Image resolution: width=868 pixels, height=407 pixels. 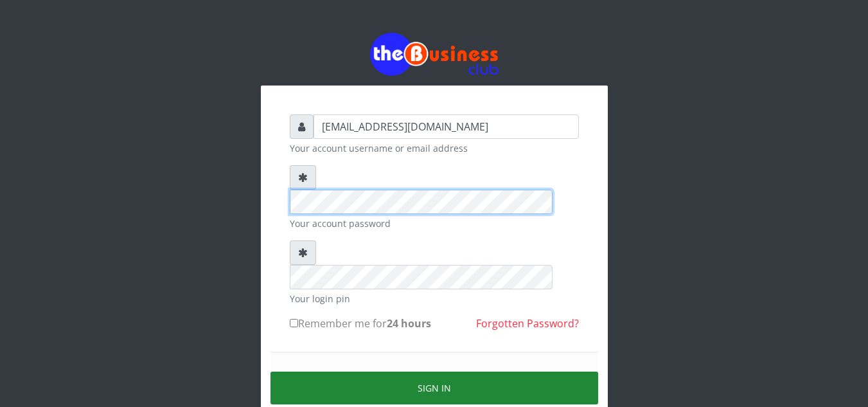 What do you see at coordinates (435, 223) in the screenshot?
I see `small: Your account password` at bounding box center [435, 223].